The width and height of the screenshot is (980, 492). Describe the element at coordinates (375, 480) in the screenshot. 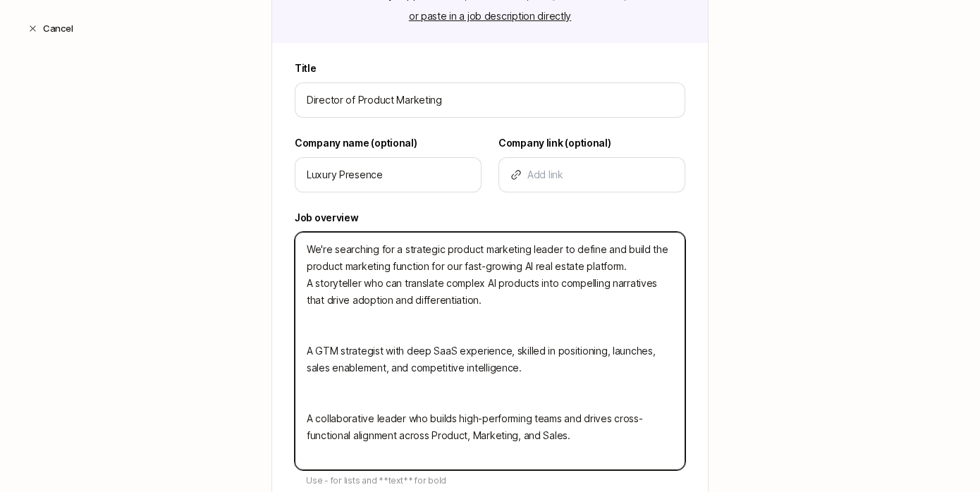

I see `span: Use - for lists and **text** for bold` at that location.